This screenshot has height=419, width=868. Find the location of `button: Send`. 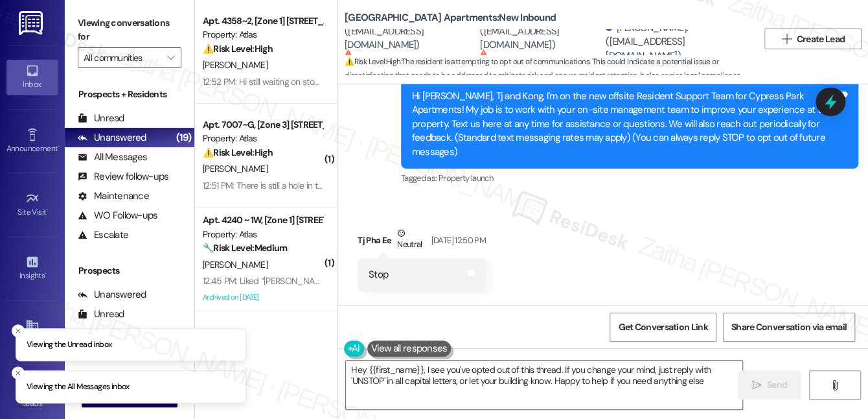

button: Send is located at coordinates (769, 384).